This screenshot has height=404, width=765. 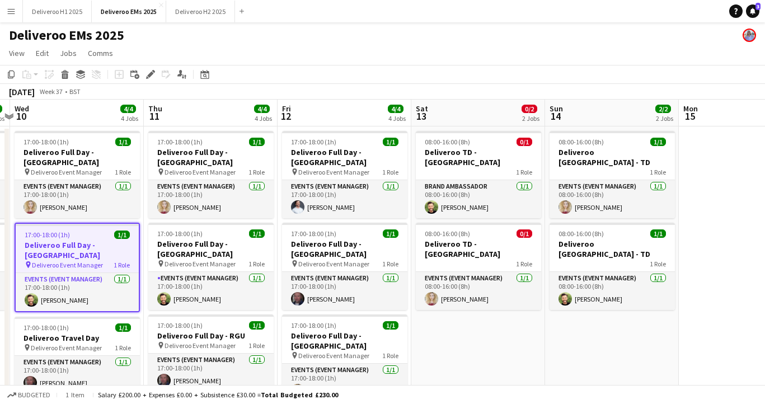 What do you see at coordinates (155, 109) in the screenshot?
I see `span: Thu` at bounding box center [155, 109].